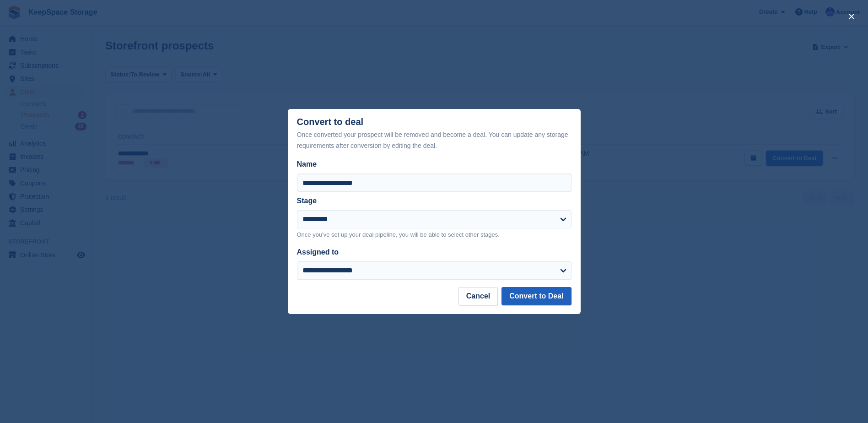  What do you see at coordinates (536, 296) in the screenshot?
I see `button: Convert to Deal` at bounding box center [536, 296].